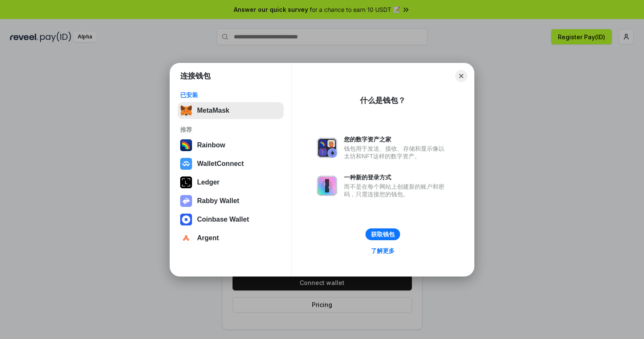 This screenshot has height=339, width=644. What do you see at coordinates (213, 111) in the screenshot?
I see `div: MetaMask` at bounding box center [213, 111].